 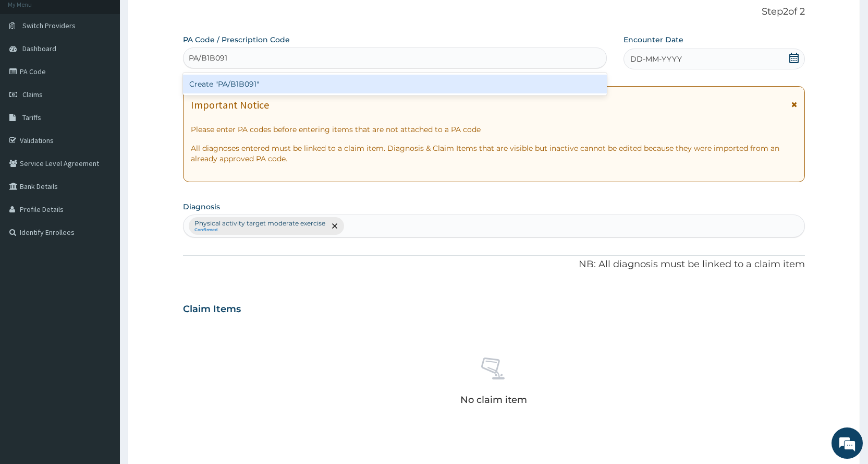 I want to click on span: Claims, so click(x=32, y=94).